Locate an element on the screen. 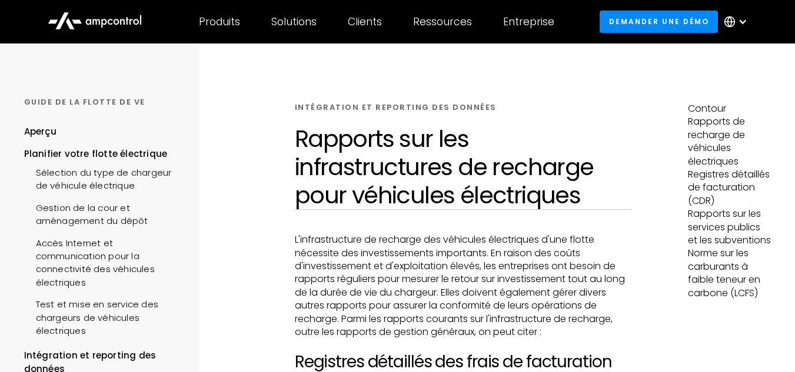  div: Clients is located at coordinates (365, 22).